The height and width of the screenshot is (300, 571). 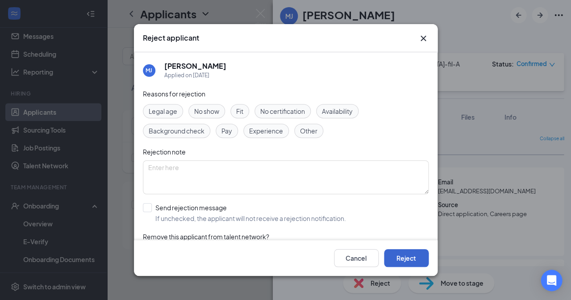 What do you see at coordinates (407, 258) in the screenshot?
I see `button: Reject` at bounding box center [407, 258].